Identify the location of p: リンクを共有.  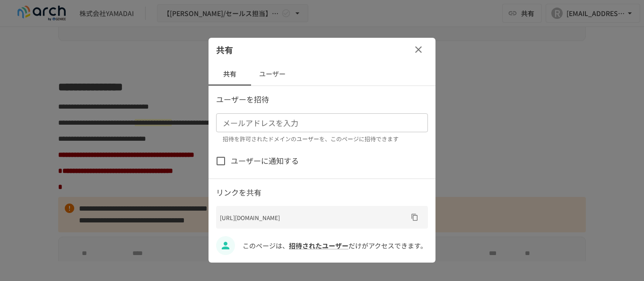
(322, 193).